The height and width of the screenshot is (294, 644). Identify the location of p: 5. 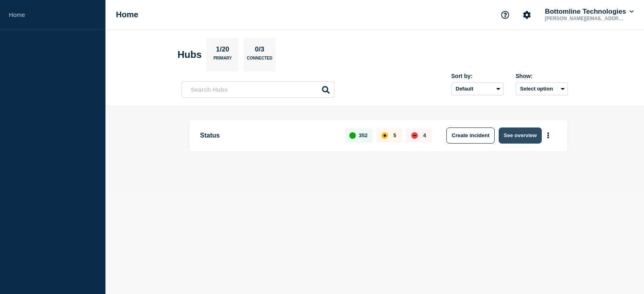
(395, 135).